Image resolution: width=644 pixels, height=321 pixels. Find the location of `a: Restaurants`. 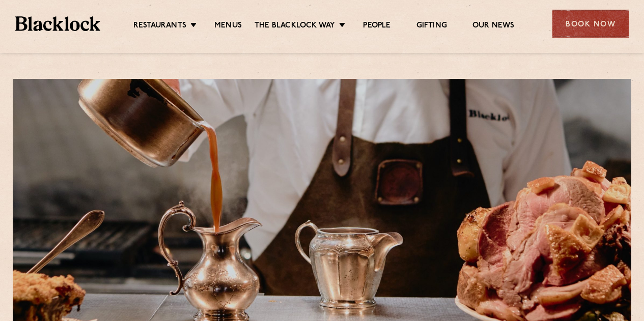

a: Restaurants is located at coordinates (160, 27).